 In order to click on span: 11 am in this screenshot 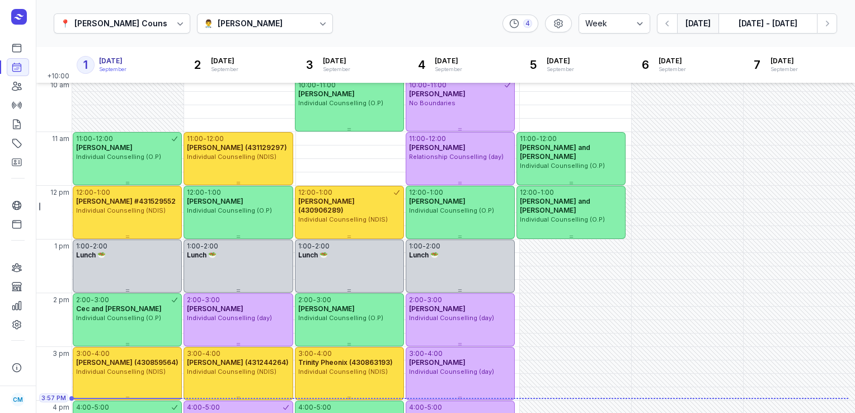, I will do `click(60, 139)`.